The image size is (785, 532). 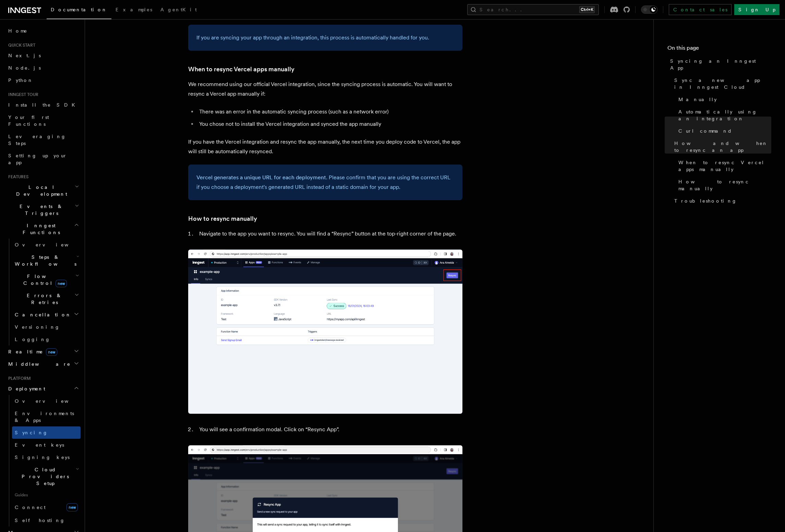 What do you see at coordinates (721, 146) in the screenshot?
I see `a: How and when to resync an app` at bounding box center [721, 146].